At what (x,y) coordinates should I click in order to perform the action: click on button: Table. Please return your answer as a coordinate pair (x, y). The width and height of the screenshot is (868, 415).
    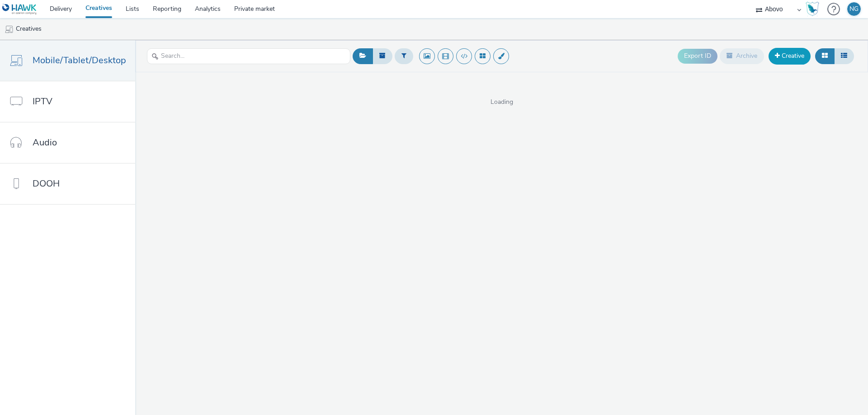
    Looking at the image, I should click on (844, 56).